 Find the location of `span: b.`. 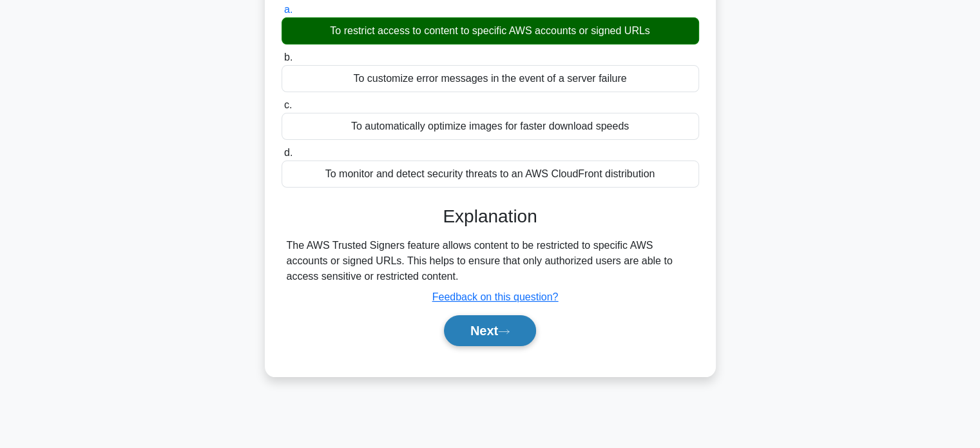

span: b. is located at coordinates (288, 57).